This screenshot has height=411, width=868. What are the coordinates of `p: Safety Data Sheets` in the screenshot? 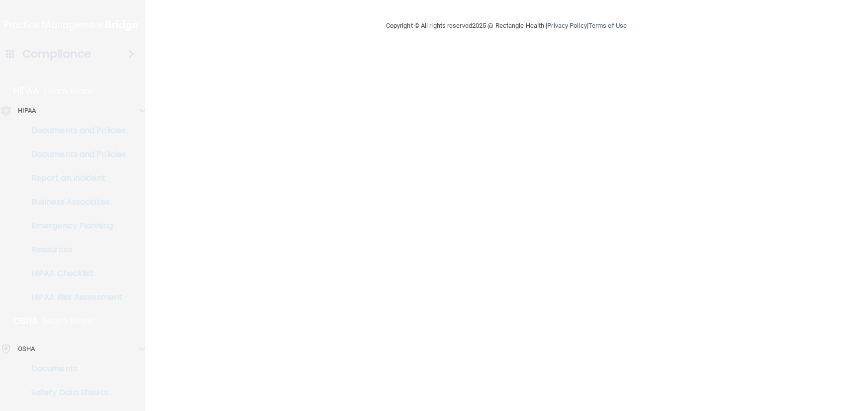 It's located at (74, 393).